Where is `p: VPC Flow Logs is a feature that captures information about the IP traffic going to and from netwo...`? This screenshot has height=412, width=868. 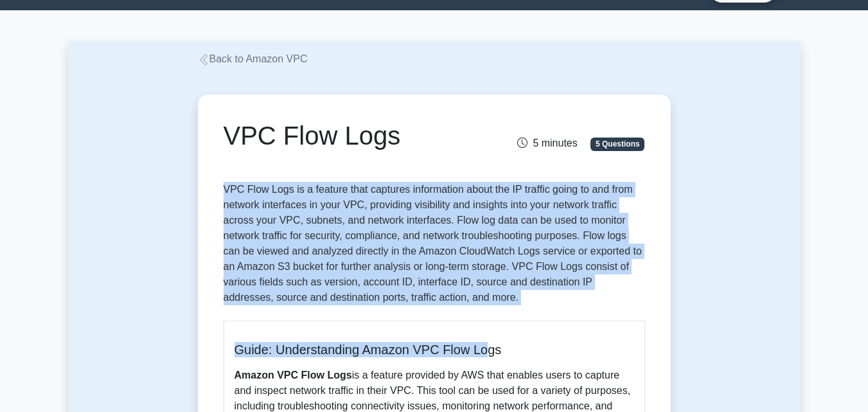 p: VPC Flow Logs is a feature that captures information about the IP traffic going to and from netwo... is located at coordinates (434, 246).